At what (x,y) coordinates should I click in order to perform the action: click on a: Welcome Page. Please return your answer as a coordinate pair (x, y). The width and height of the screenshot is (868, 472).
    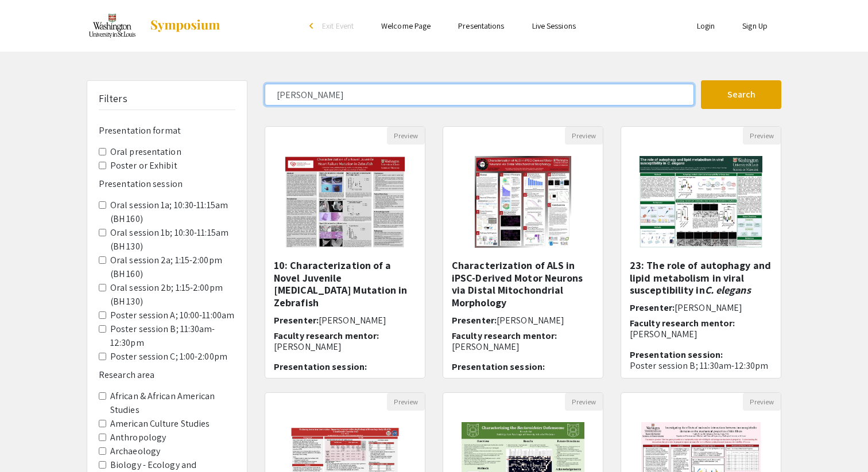
    Looking at the image, I should click on (406, 26).